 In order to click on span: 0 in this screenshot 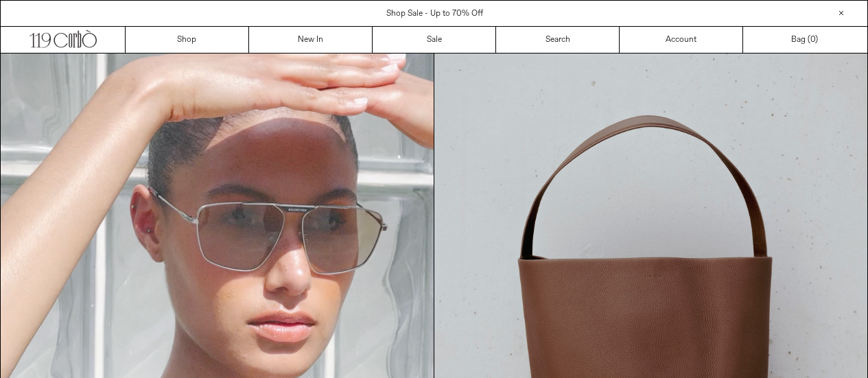, I will do `click(812, 40)`.